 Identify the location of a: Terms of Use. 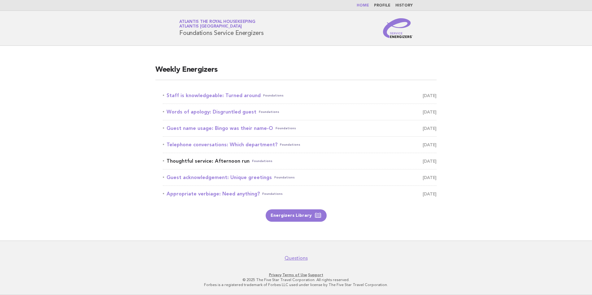
(295, 275).